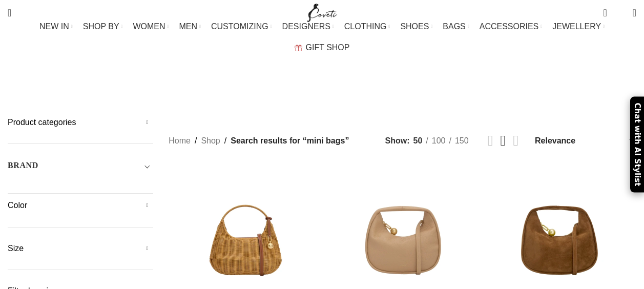  Describe the element at coordinates (418, 140) in the screenshot. I see `span: 50` at that location.